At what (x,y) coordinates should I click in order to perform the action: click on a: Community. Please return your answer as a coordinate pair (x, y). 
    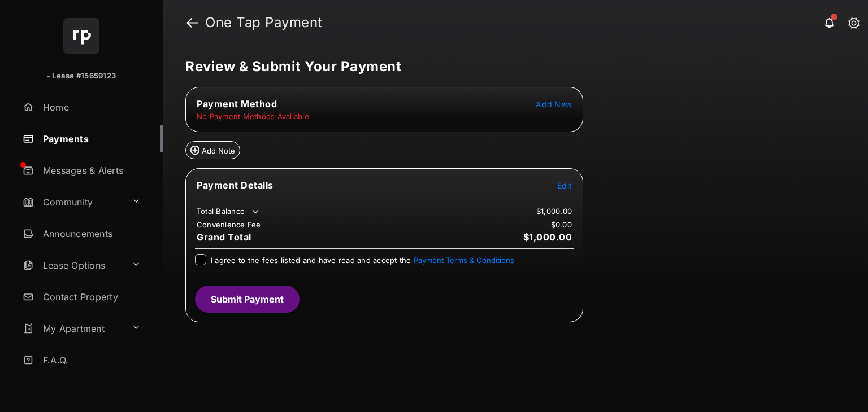
    Looking at the image, I should click on (72, 202).